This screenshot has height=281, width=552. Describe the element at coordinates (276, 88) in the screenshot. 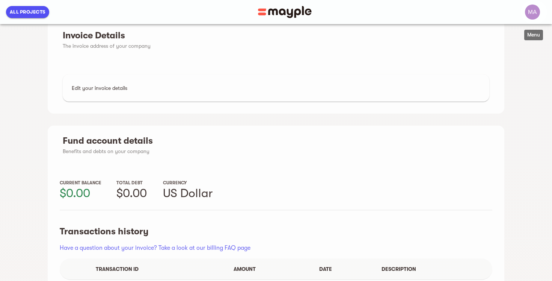

I see `div: Edit your invoice details` at that location.